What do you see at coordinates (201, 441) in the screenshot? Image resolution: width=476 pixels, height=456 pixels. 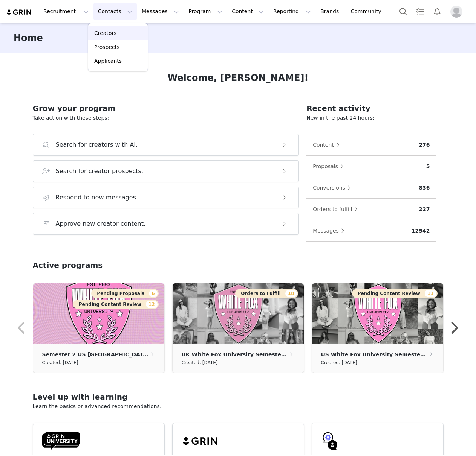 I see `img: grin-logo-black.svg` at bounding box center [201, 441].